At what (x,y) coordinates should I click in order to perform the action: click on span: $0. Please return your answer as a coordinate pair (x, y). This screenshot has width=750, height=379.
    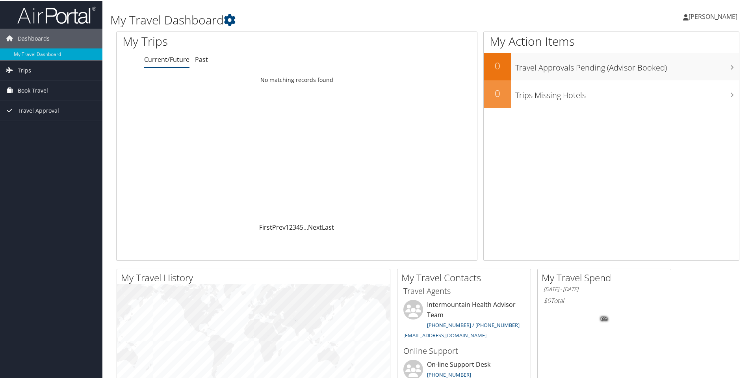
    Looking at the image, I should click on (547, 300).